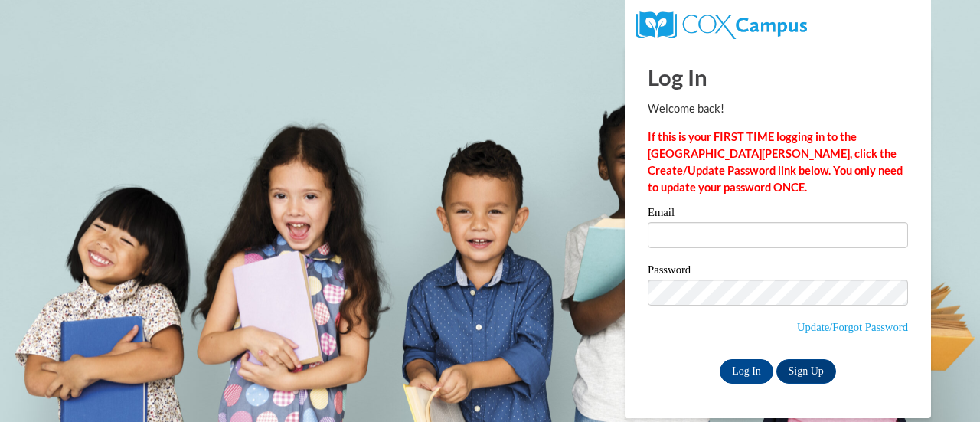 The width and height of the screenshot is (980, 422). What do you see at coordinates (778, 109) in the screenshot?
I see `p: Welcome back!` at bounding box center [778, 109].